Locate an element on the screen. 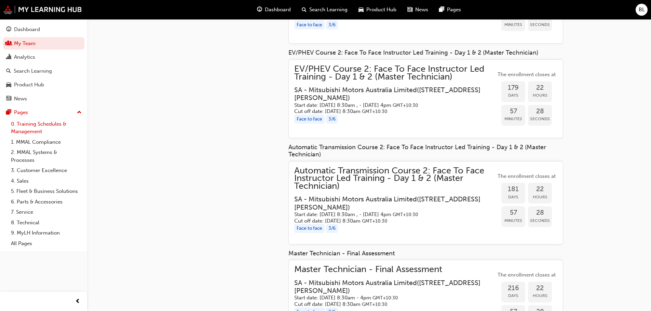  a: 3. Customer Excellence is located at coordinates (46, 170).